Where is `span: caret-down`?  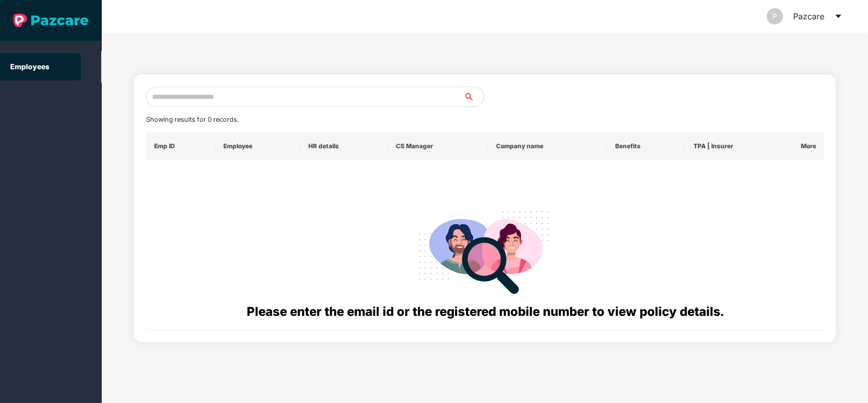
span: caret-down is located at coordinates (839, 16).